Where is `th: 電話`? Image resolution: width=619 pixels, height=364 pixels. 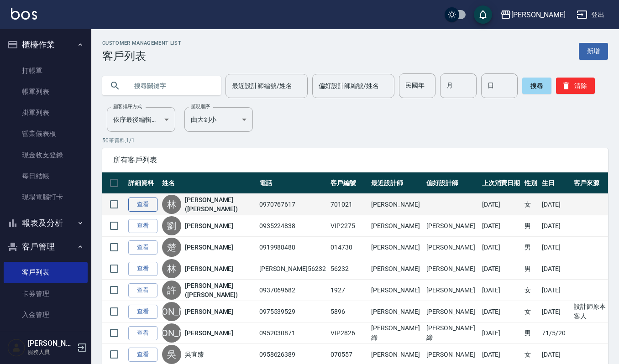
th: 電話 is located at coordinates (293, 183).